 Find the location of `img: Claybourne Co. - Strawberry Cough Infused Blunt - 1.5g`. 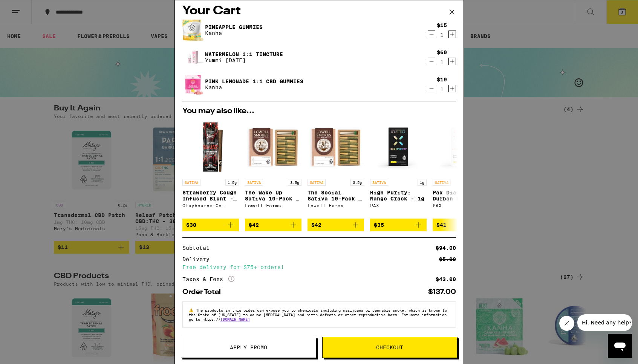

img: Claybourne Co. - Strawberry Cough Infused Blunt - 1.5g is located at coordinates (211, 147).